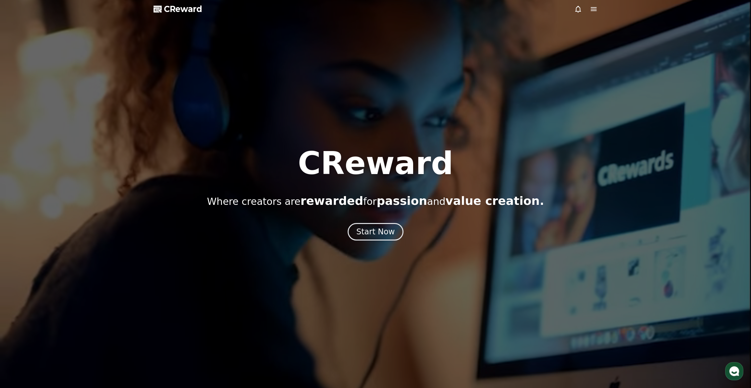 The height and width of the screenshot is (388, 751). Describe the element at coordinates (183, 9) in the screenshot. I see `span: CReward` at that location.